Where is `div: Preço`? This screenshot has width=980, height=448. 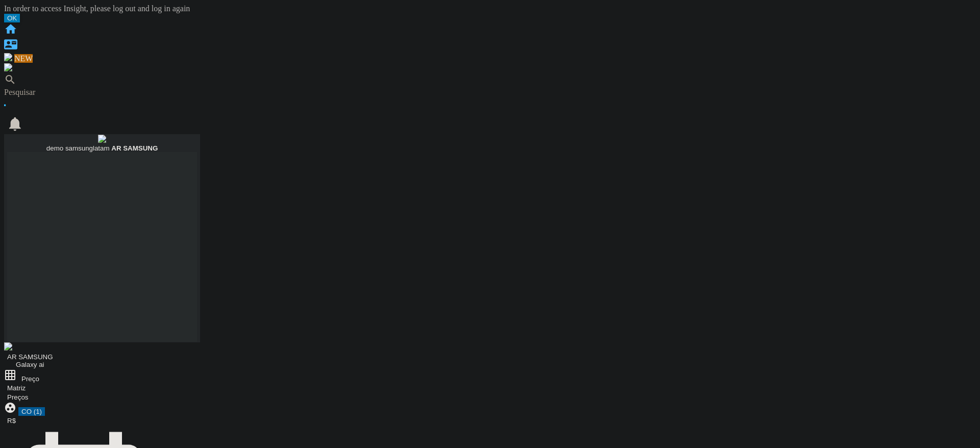
div: Preço is located at coordinates (490, 376).